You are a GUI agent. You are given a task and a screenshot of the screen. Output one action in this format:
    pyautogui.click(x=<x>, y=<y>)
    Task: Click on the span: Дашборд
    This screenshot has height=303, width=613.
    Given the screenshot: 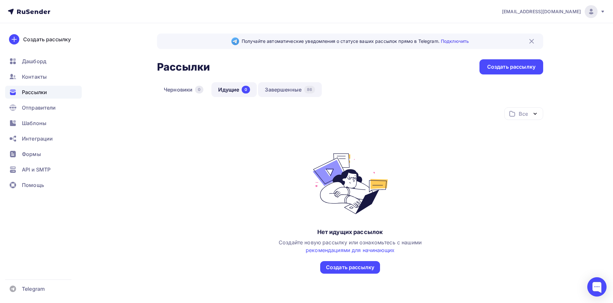 What is the action you would take?
    pyautogui.click(x=34, y=61)
    